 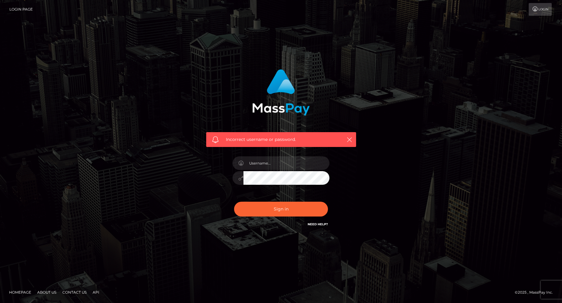 What do you see at coordinates (540, 9) in the screenshot?
I see `a: Login` at bounding box center [540, 9].